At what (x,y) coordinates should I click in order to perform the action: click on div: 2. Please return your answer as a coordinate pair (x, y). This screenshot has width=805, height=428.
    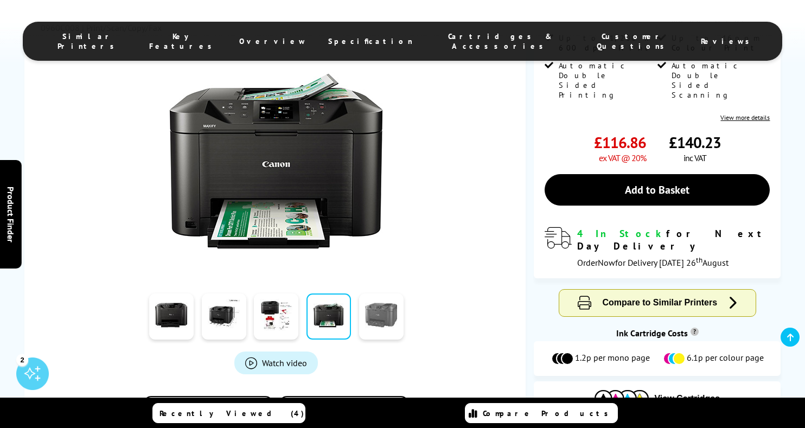
    Looking at the image, I should click on (22, 360).